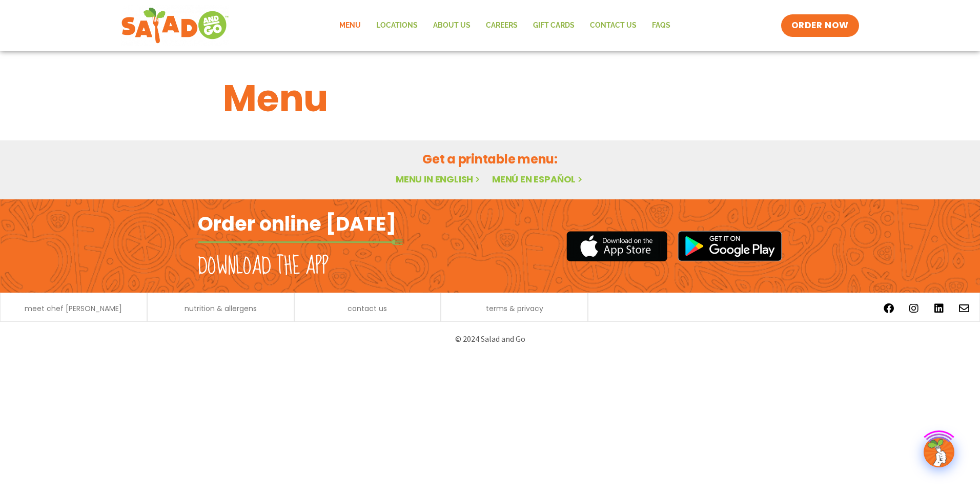  What do you see at coordinates (367, 309) in the screenshot?
I see `span: contact us` at bounding box center [367, 309].